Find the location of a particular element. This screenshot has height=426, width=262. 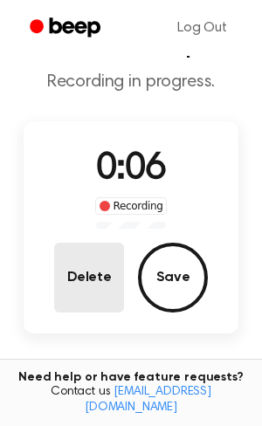

p: Recording in progress. is located at coordinates (131, 82).